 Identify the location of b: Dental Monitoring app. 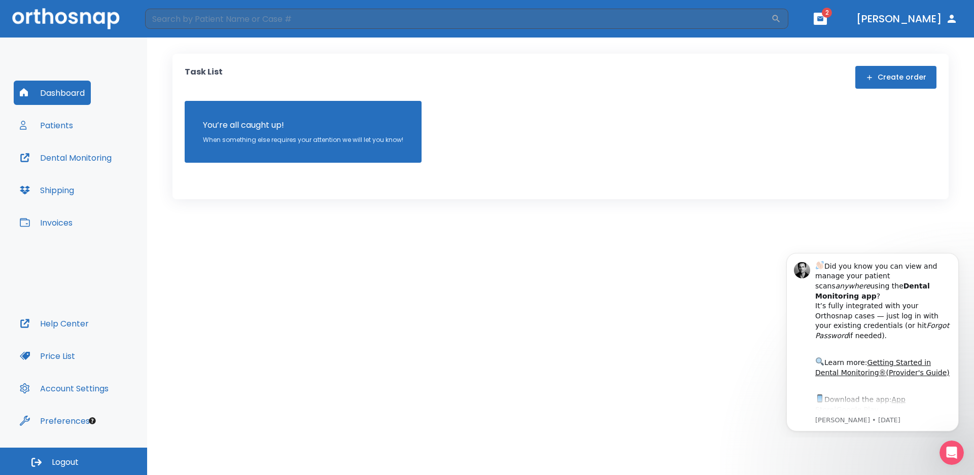
(101, 47).